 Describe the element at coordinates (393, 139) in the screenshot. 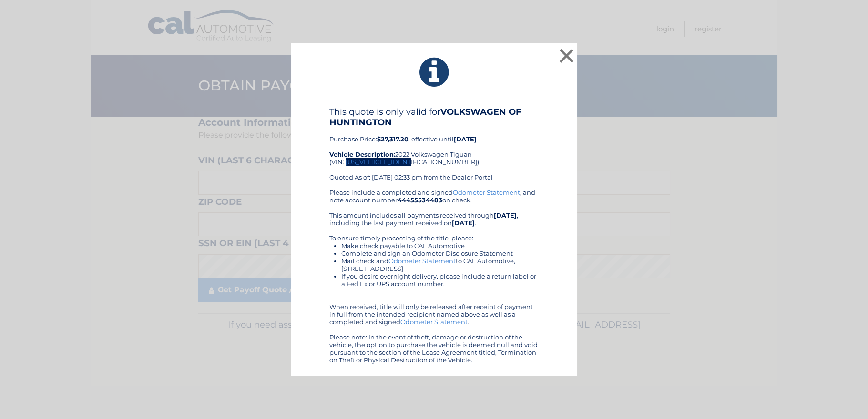

I see `b: $27,317.20` at that location.